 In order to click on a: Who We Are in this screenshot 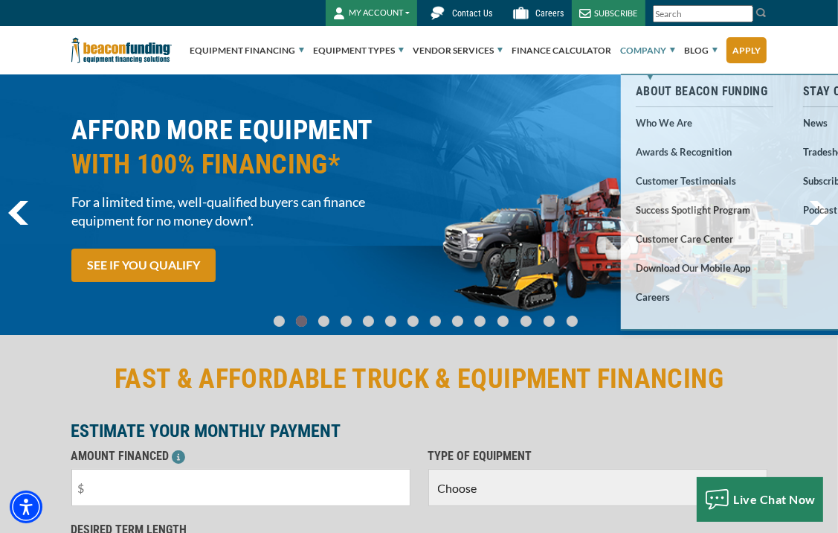, I will do `click(704, 122)`.